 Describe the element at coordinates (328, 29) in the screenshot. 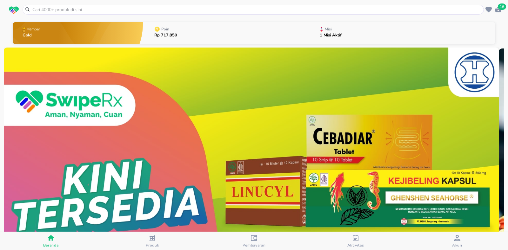

I see `p: Misi` at that location.